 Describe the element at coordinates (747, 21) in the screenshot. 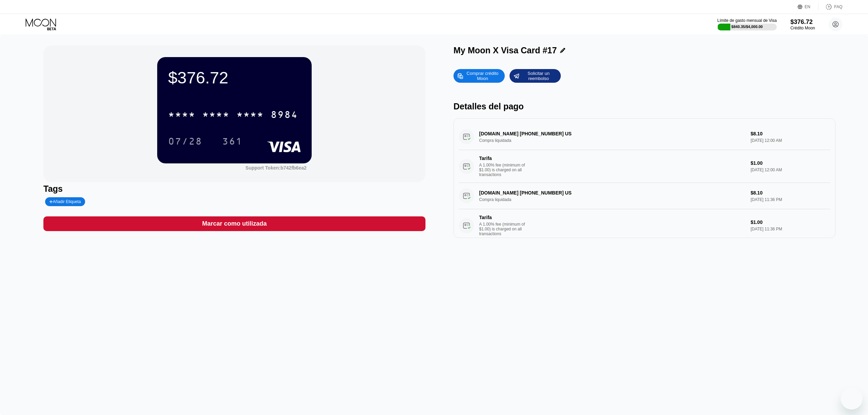

I see `div: Límite de gasto mensual de Visa` at that location.